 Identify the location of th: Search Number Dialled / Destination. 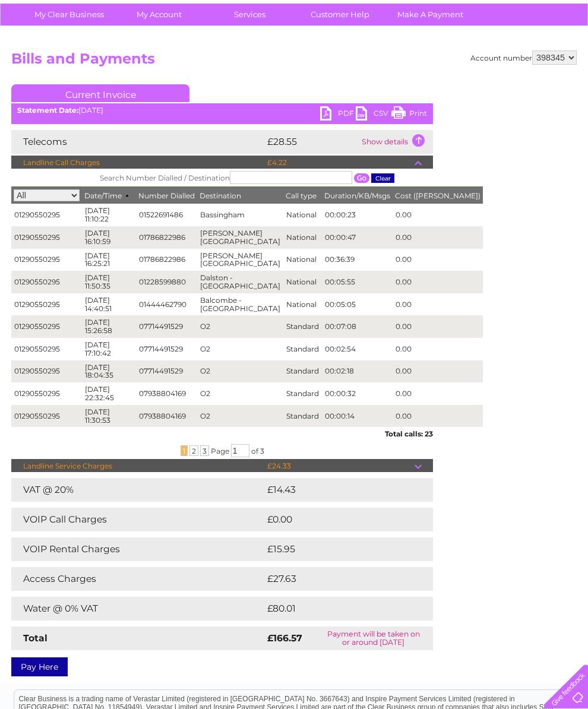
(247, 178).